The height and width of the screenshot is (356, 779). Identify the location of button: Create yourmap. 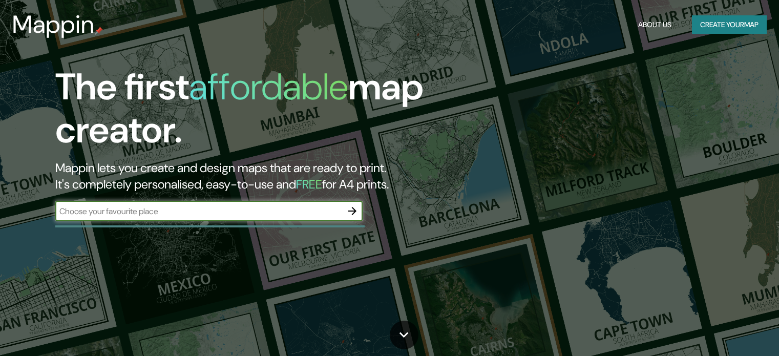
(730, 25).